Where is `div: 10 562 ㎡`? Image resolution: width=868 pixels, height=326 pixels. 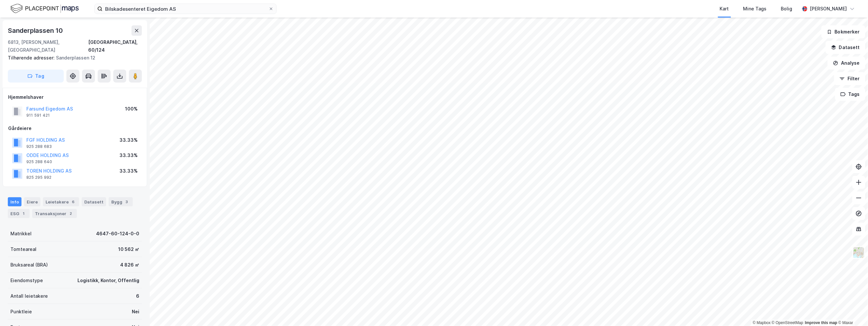
div: 10 562 ㎡ is located at coordinates (129, 249).